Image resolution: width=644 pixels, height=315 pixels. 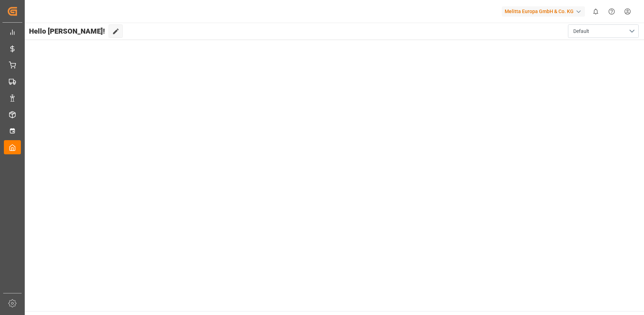 What do you see at coordinates (543, 11) in the screenshot?
I see `div: Melitta Europa GmbH & Co. KG` at bounding box center [543, 11].